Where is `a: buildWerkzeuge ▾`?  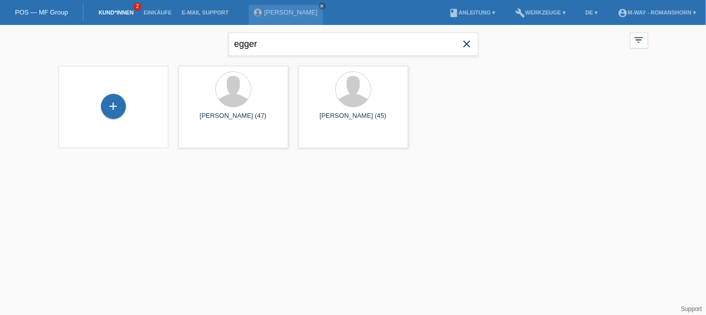
a: buildWerkzeuge ▾ is located at coordinates (540, 12).